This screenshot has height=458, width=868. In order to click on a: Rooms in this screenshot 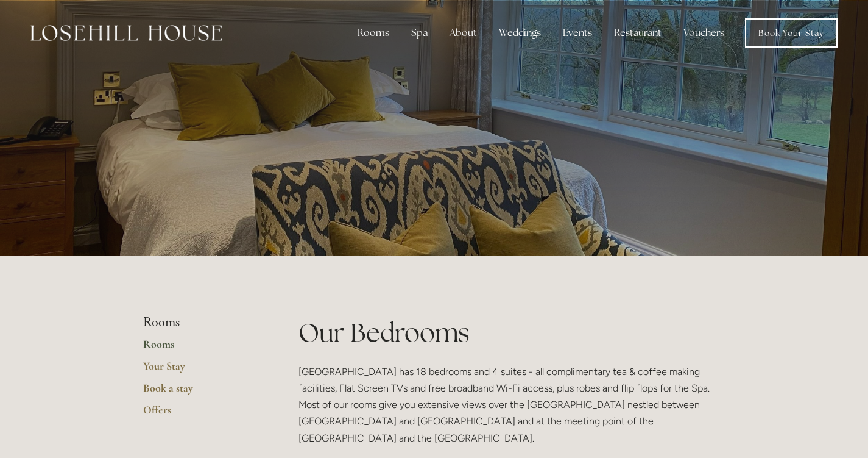, I will do `click(201, 348)`.